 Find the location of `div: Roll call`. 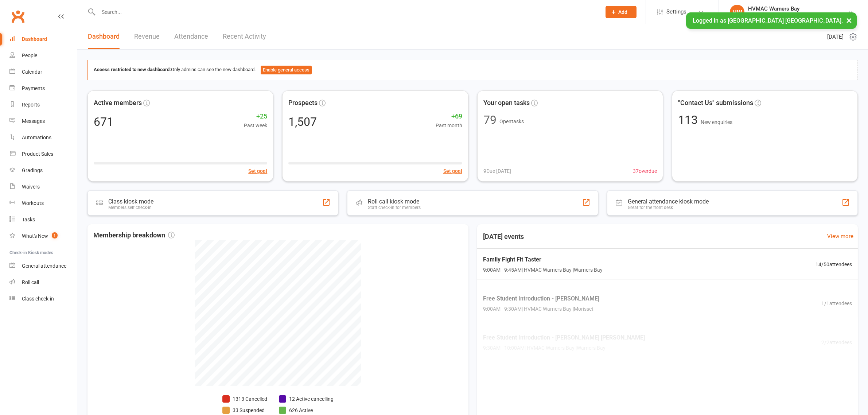

div: Roll call is located at coordinates (30, 283).